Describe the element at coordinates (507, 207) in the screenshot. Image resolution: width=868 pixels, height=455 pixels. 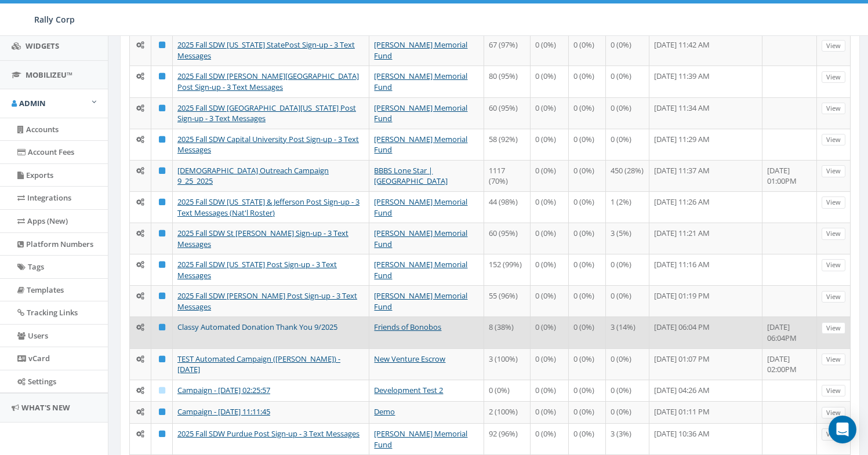
I see `td: 44 (98%)` at that location.